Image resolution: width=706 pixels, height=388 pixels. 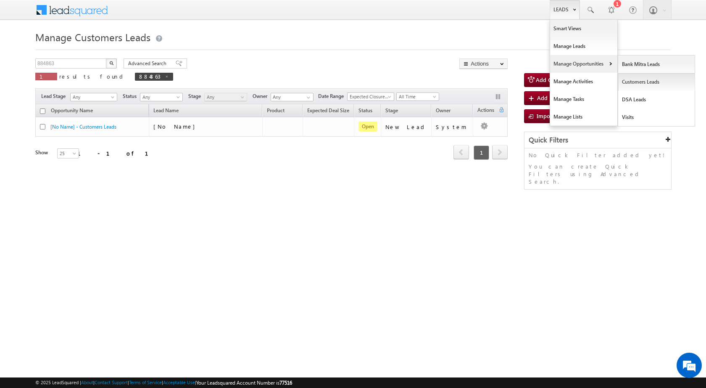 I want to click on span: [No Name], so click(x=176, y=126).